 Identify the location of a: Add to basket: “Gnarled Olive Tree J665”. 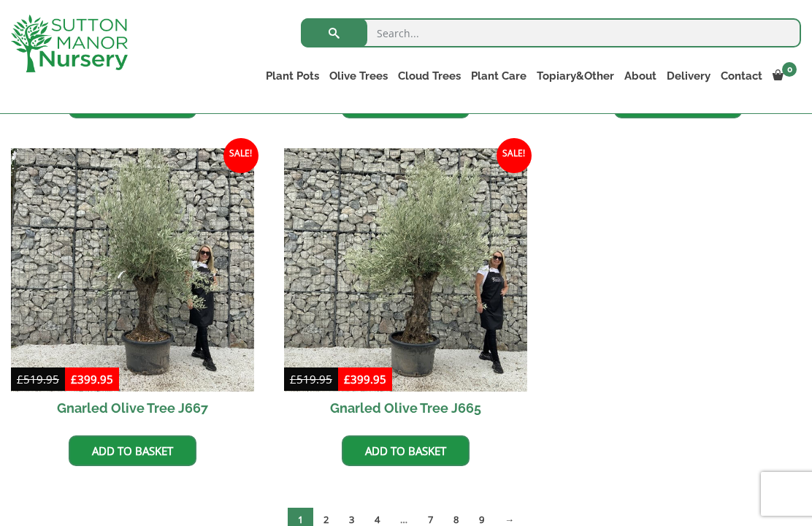
(405, 450).